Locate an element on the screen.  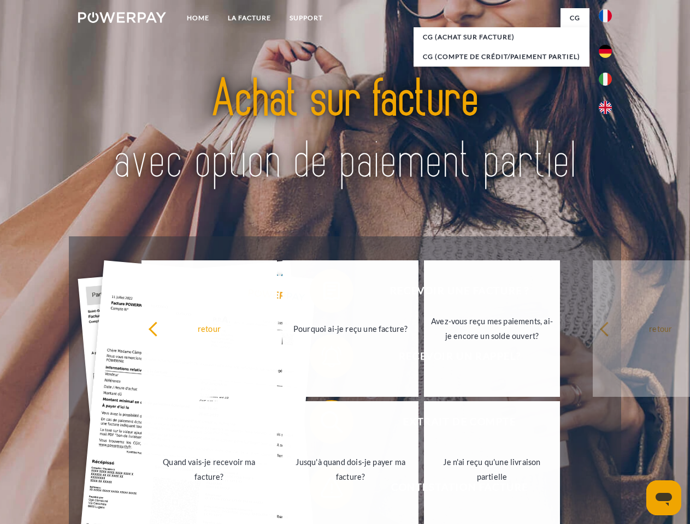
div: Je n'ai reçu qu'une livraison partielle is located at coordinates (491, 470).